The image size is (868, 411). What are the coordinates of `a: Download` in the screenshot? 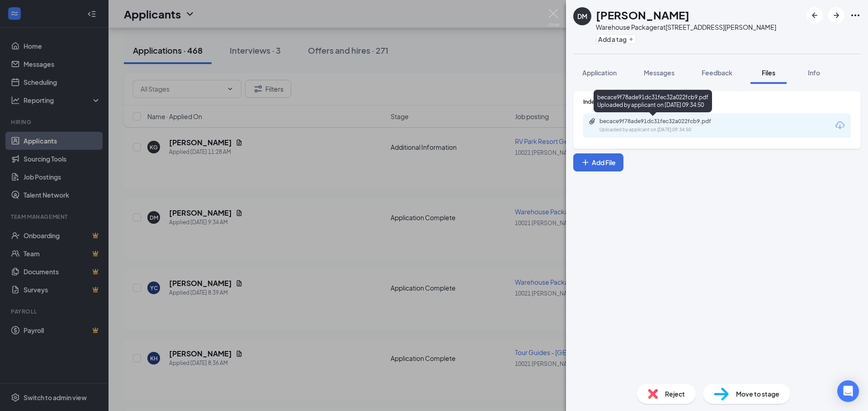 It's located at (840, 126).